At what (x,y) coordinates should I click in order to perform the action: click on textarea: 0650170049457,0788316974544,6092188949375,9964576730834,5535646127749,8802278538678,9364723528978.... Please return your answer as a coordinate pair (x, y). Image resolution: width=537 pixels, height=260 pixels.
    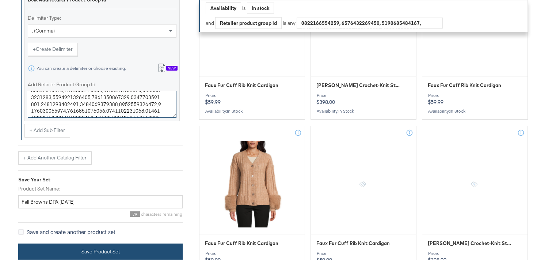
    Looking at the image, I should click on (102, 104).